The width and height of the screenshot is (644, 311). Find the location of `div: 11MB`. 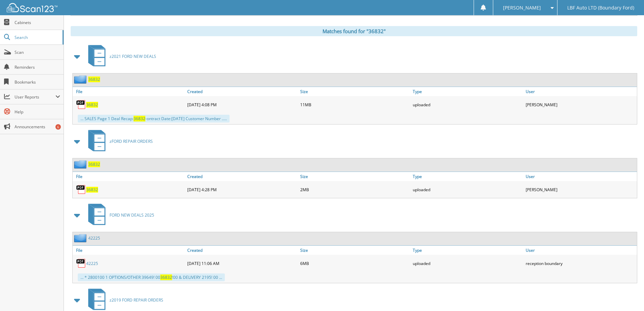

div: 11MB is located at coordinates (355, 105).